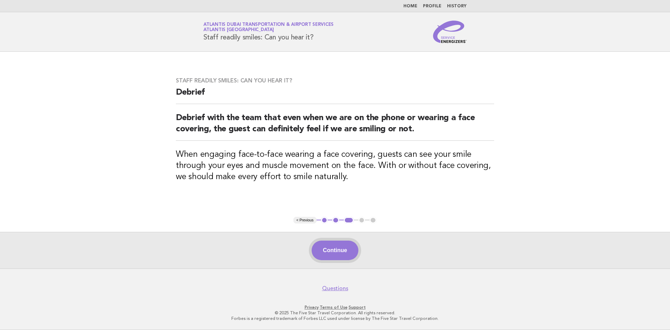  Describe the element at coordinates (335, 288) in the screenshot. I see `a: Questions` at that location.